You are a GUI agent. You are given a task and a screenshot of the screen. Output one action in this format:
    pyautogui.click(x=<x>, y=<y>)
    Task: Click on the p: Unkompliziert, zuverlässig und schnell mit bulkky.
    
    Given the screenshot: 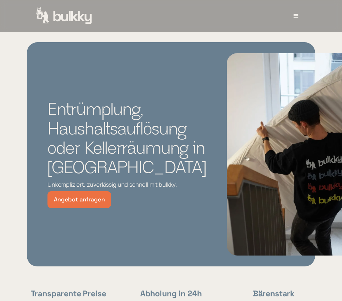 What is the action you would take?
    pyautogui.click(x=127, y=185)
    